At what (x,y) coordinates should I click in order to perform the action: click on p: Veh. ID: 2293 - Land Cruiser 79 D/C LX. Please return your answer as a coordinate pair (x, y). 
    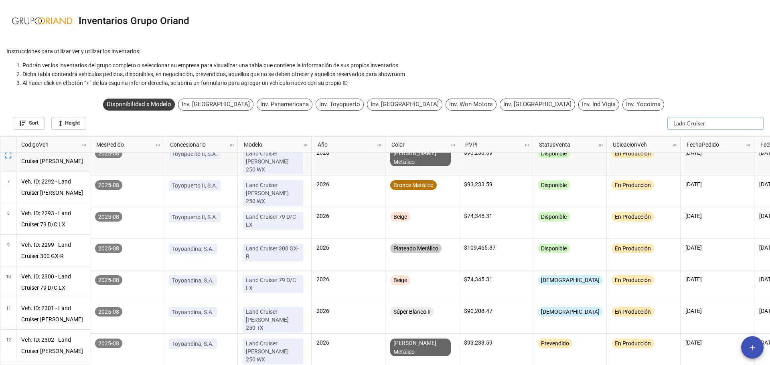
    Looking at the image, I should click on (53, 219).